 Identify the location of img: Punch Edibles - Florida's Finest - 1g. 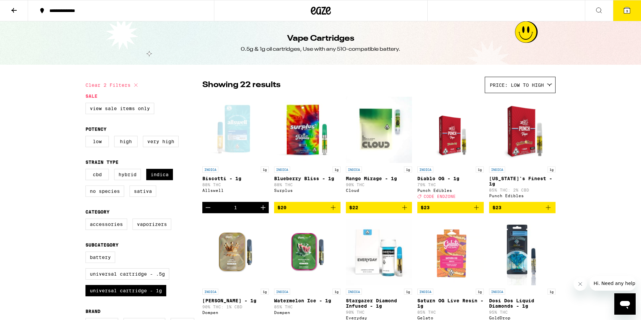
(522, 130).